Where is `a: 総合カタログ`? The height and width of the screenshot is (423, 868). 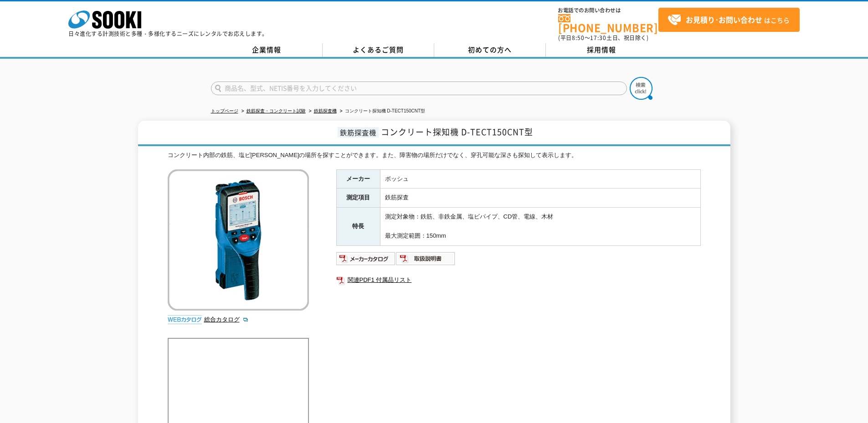 a: 総合カタログ is located at coordinates (227, 319).